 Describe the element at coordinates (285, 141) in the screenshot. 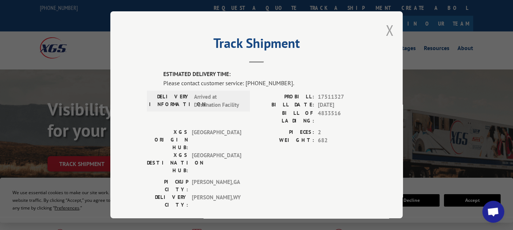

I see `label: WEIGHT:` at that location.